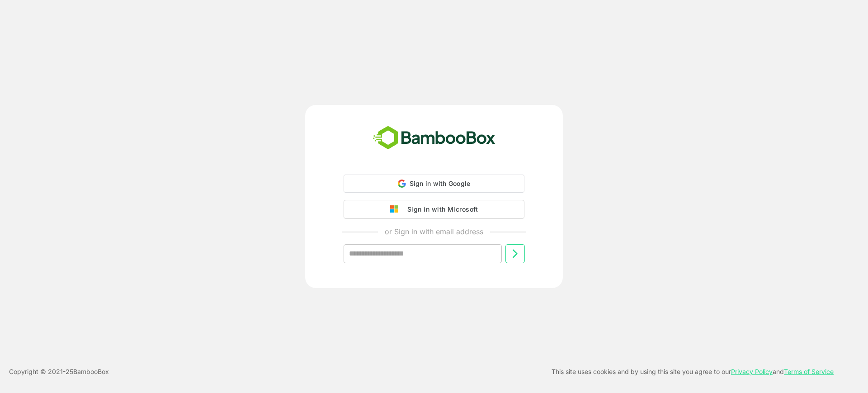  I want to click on img: google, so click(396, 210).